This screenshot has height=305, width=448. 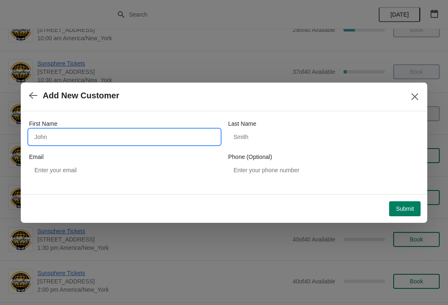 What do you see at coordinates (43, 124) in the screenshot?
I see `label: First Name` at bounding box center [43, 124].